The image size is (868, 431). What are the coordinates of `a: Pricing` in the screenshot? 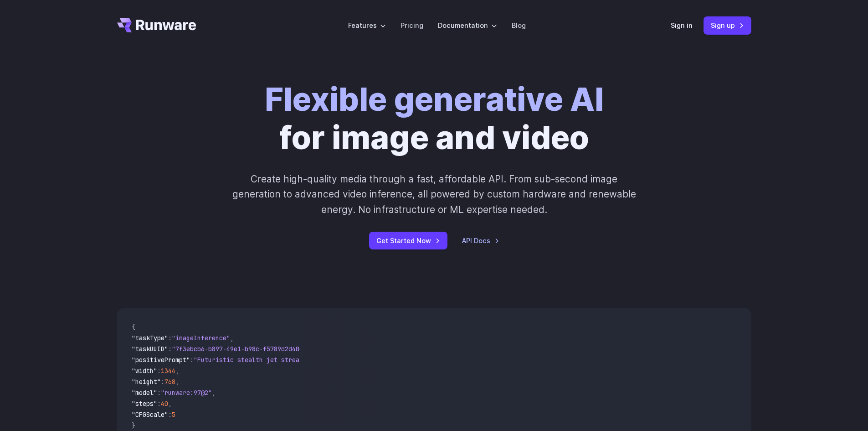 It's located at (412, 25).